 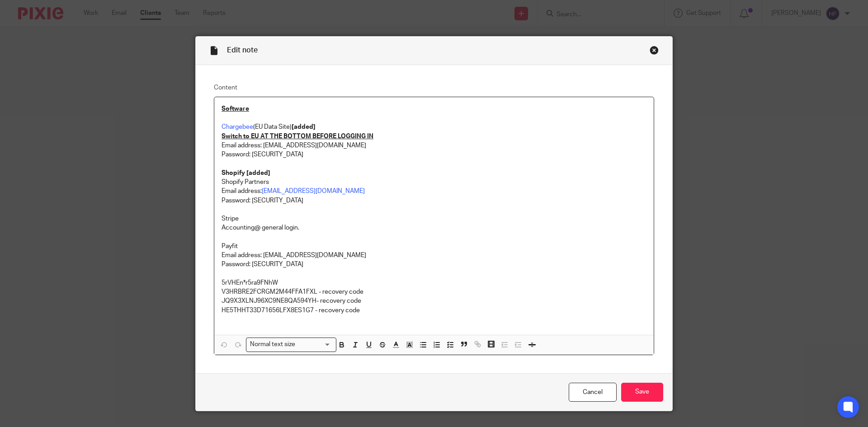 What do you see at coordinates (434, 182) in the screenshot?
I see `p: Shopify Partners` at bounding box center [434, 182].